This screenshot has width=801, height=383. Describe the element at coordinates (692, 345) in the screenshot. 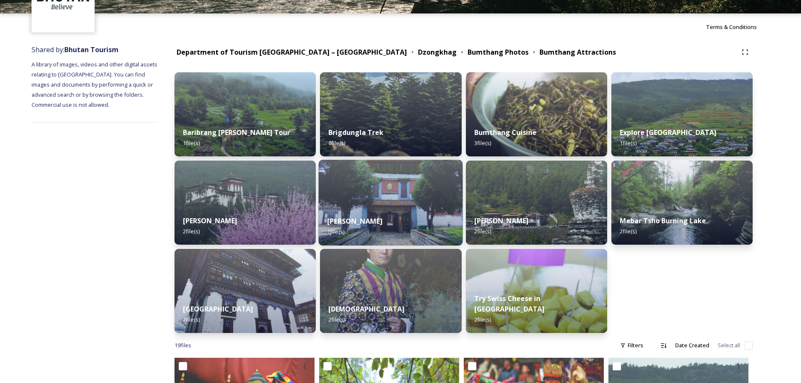

I see `div: Date Created` at that location.